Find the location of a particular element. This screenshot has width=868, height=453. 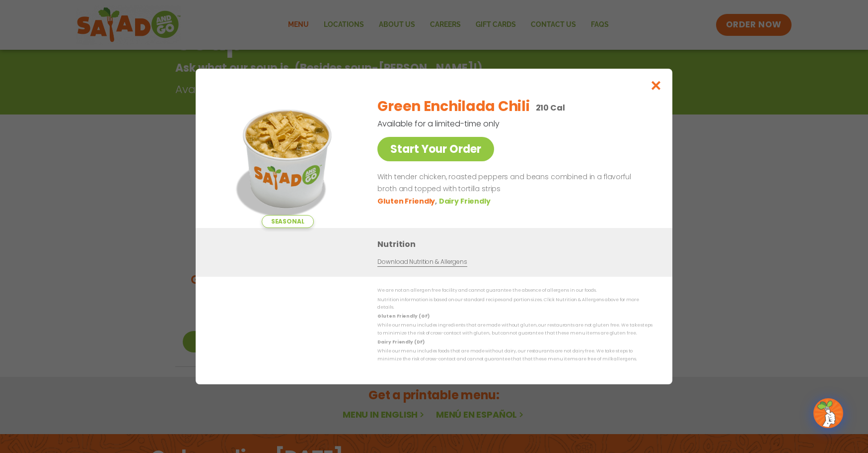

p: While our menu includes ingredients that are made without gluten, our restaurants are not gluten ... is located at coordinates (515, 328).